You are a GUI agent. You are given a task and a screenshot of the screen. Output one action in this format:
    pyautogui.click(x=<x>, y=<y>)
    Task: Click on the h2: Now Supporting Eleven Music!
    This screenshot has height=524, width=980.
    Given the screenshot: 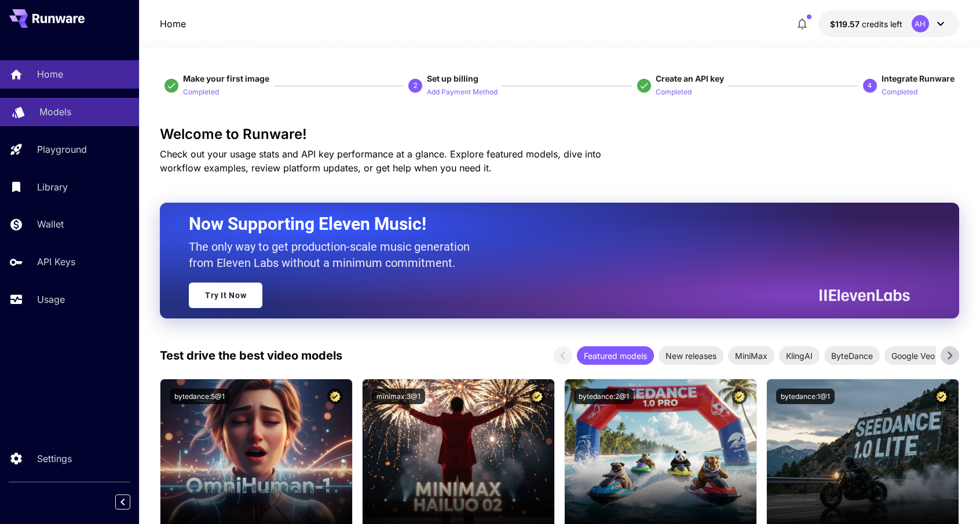 What is the action you would take?
    pyautogui.click(x=544, y=224)
    